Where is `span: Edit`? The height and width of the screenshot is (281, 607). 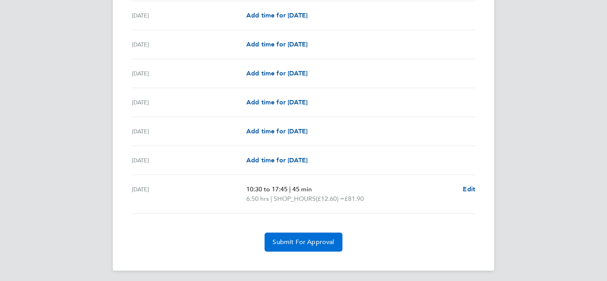
span: Edit is located at coordinates (469, 189).